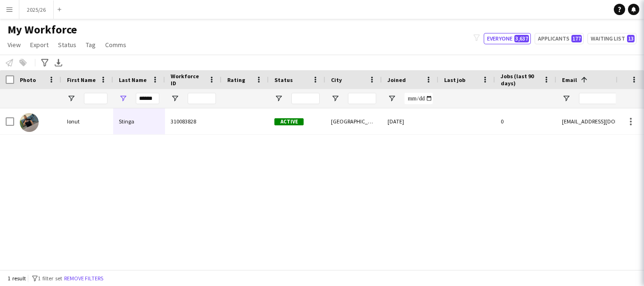 This screenshot has width=644, height=286. Describe the element at coordinates (42, 29) in the screenshot. I see `span: My Workforce` at that location.